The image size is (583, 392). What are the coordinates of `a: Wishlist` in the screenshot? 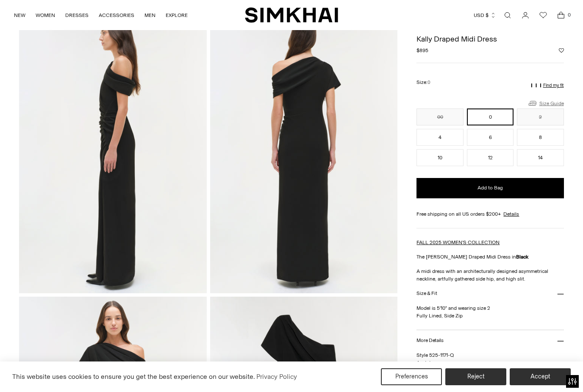 It's located at (543, 16).